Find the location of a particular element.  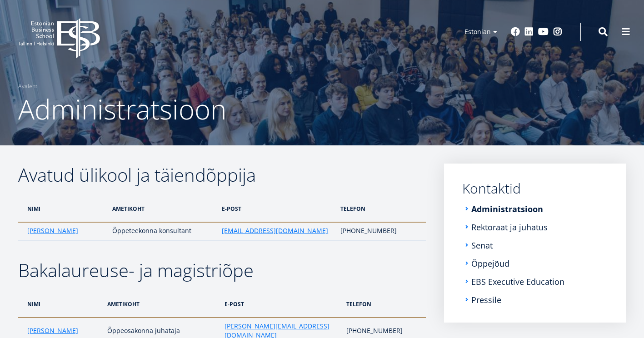

a: Õppejõud is located at coordinates (491, 263).